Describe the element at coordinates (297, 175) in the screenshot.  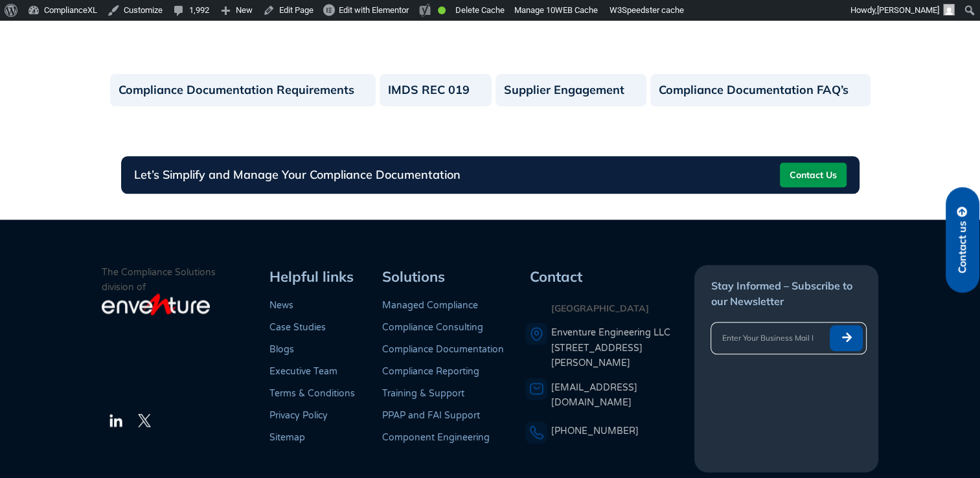
I see `h3: Let’s Simplify and Manage Your Compliance Documentation` at that location.